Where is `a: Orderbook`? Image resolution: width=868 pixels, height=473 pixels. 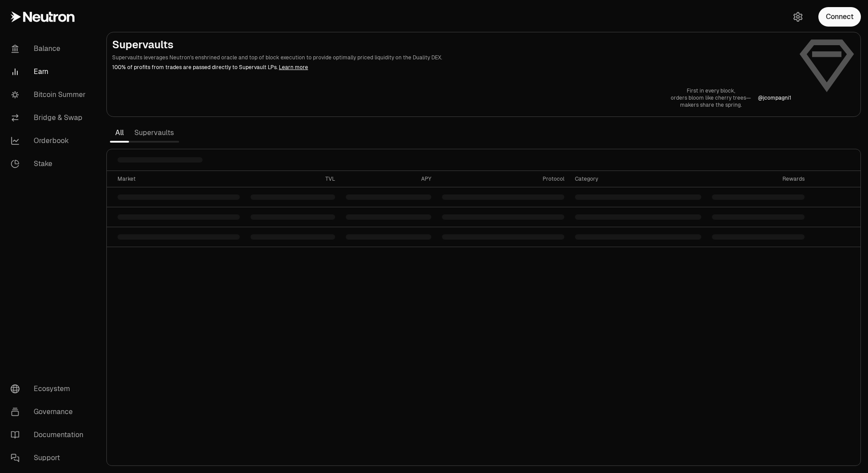 a: Orderbook is located at coordinates (50, 141).